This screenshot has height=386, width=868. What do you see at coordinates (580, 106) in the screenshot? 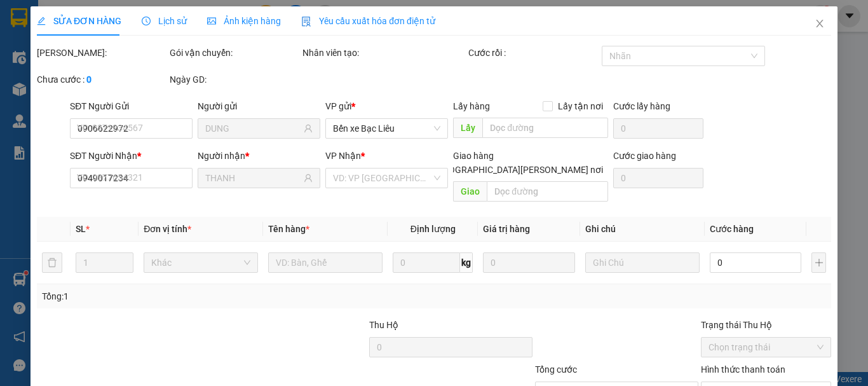
I see `span: Lấy tận nơi` at bounding box center [580, 106].